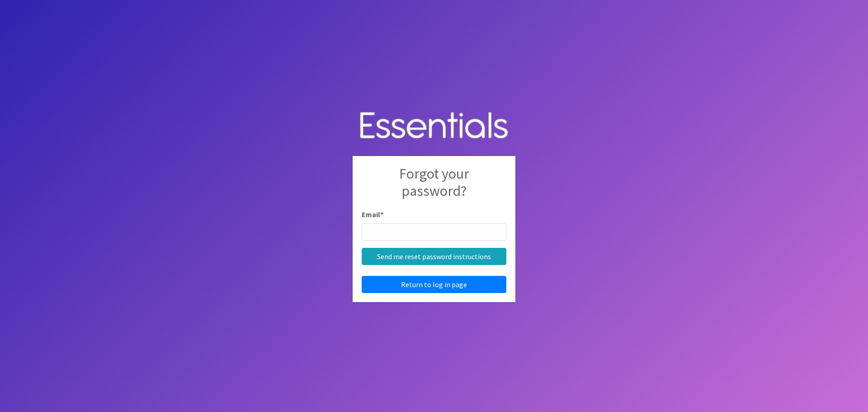  What do you see at coordinates (434, 126) in the screenshot?
I see `img: Human Essentials` at bounding box center [434, 126].